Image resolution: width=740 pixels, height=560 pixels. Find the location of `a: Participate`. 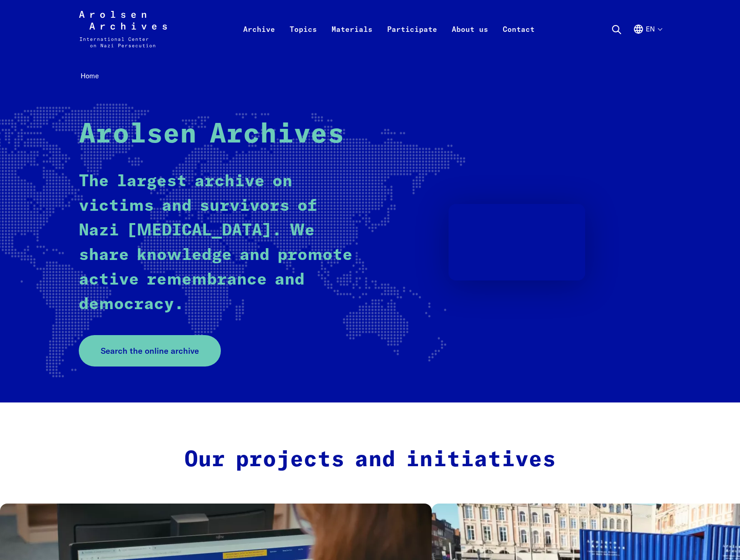

a: Participate is located at coordinates (412, 41).